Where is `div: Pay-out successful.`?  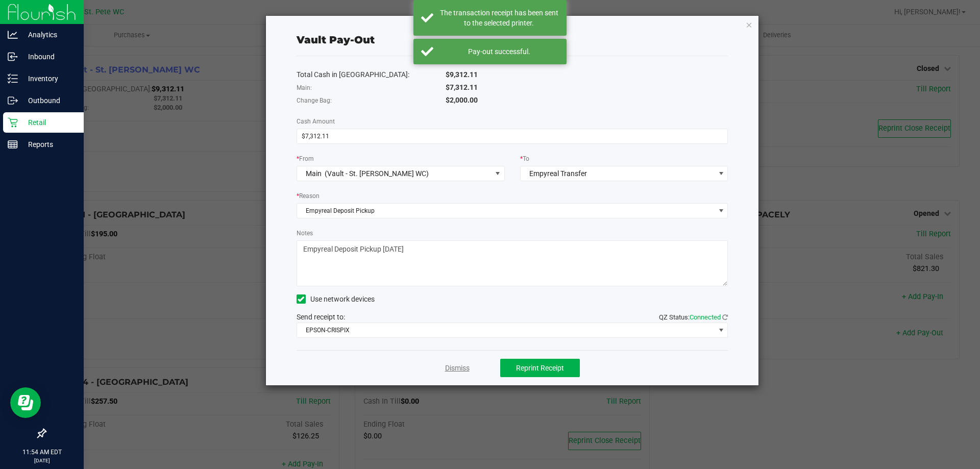
div: Pay-out successful. is located at coordinates (498, 52).